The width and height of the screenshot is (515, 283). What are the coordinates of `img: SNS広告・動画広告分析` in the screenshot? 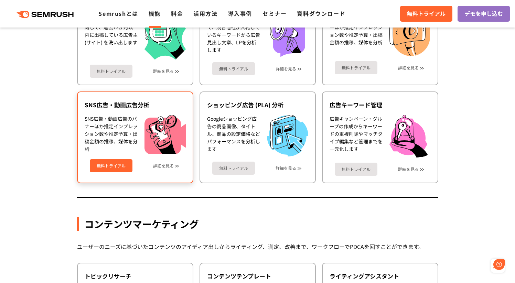 It's located at (165, 135).